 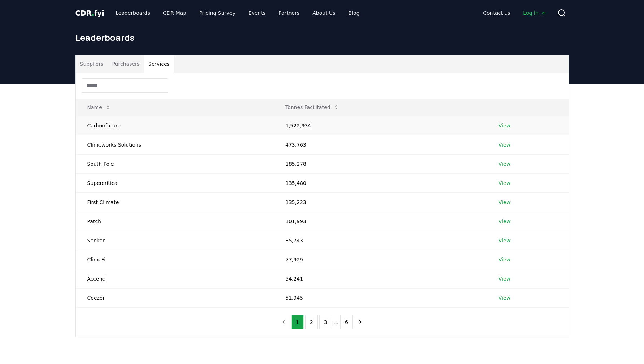 I want to click on td: Accend, so click(x=174, y=278).